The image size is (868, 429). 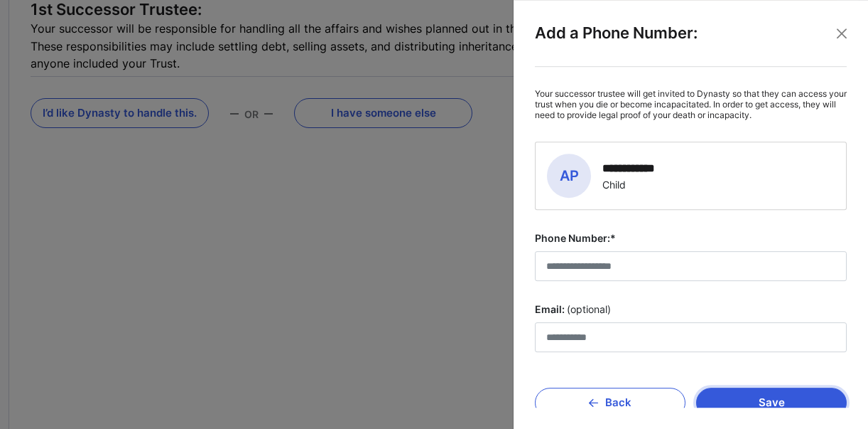 I want to click on div: Add a Phone Number:, so click(x=691, y=44).